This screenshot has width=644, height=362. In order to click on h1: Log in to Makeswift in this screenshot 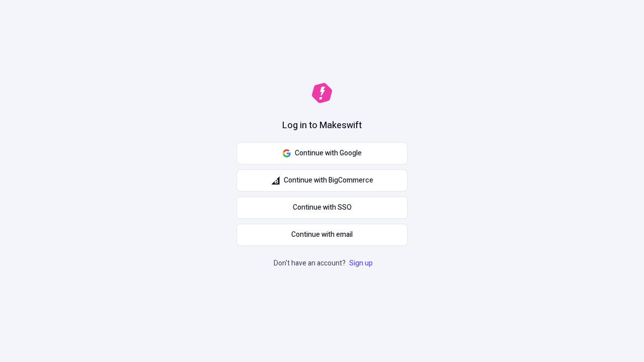, I will do `click(322, 126)`.